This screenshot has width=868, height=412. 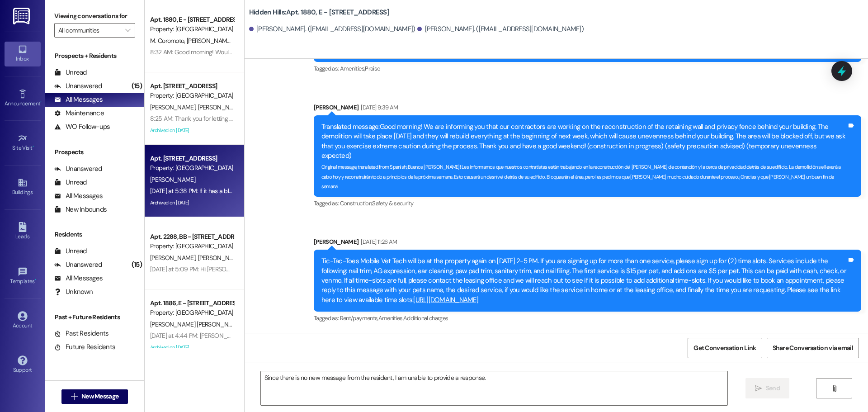 What do you see at coordinates (82, 127) in the screenshot?
I see `div: WO Follow-ups` at bounding box center [82, 127].